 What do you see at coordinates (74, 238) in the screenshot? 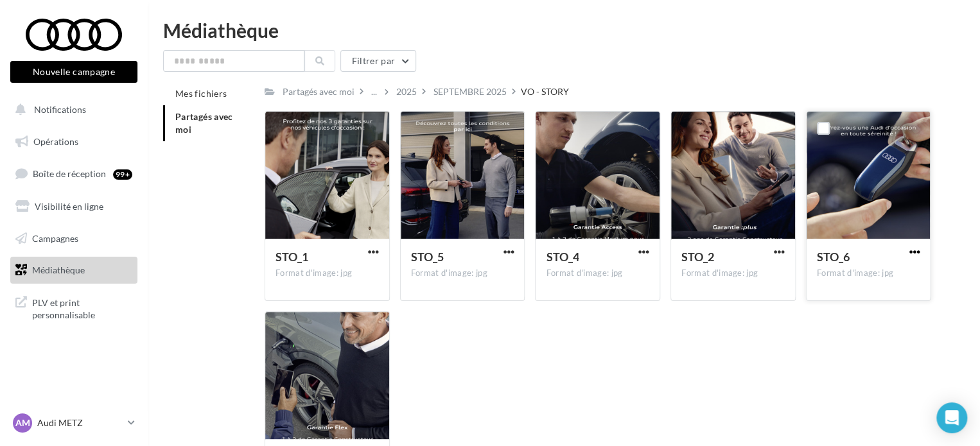
I see `a: Campagnes` at bounding box center [74, 238].